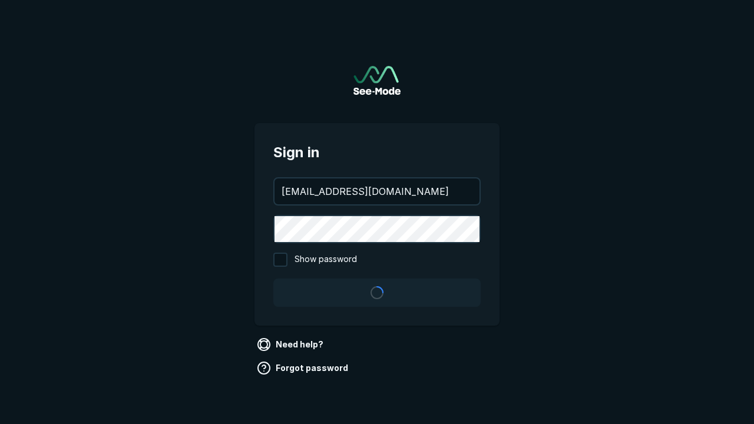 Image resolution: width=754 pixels, height=424 pixels. What do you see at coordinates (304, 368) in the screenshot?
I see `a: Forgot password` at bounding box center [304, 368].